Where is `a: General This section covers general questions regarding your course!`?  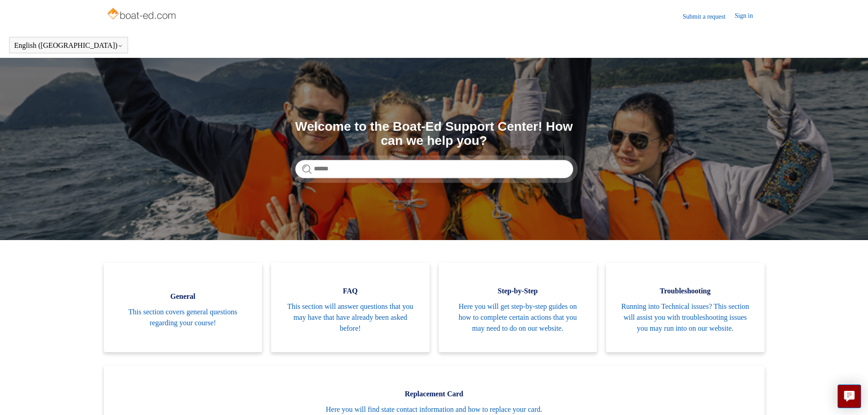
a: General This section covers general questions regarding your course! is located at coordinates (183, 307).